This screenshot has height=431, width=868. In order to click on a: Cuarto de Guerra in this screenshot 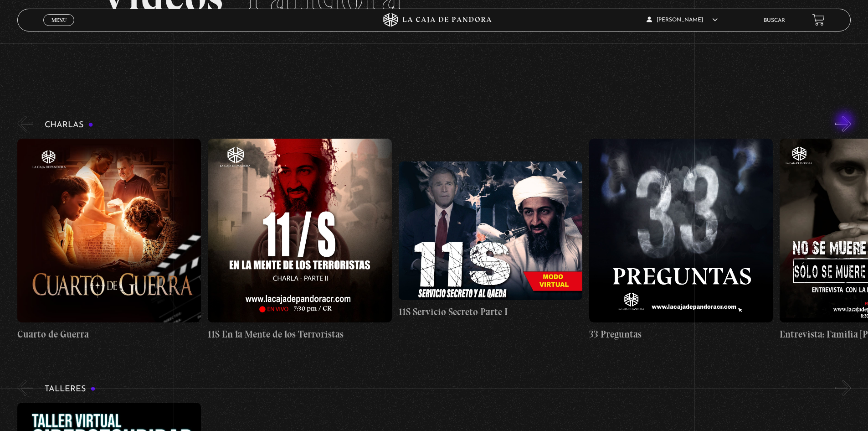, I will do `click(109, 240)`.